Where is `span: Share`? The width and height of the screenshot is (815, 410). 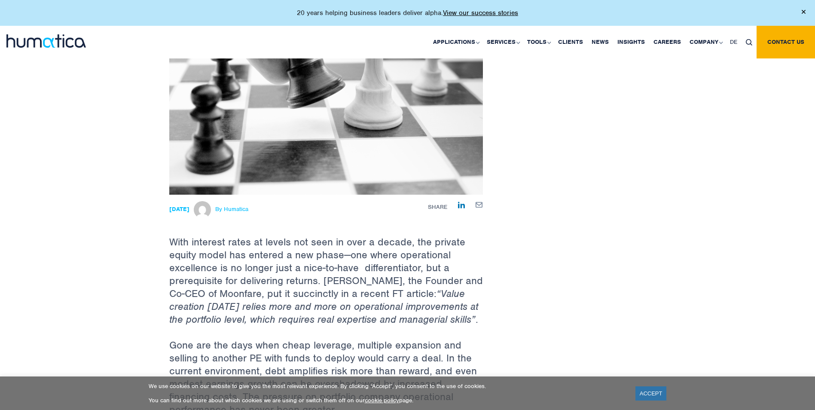 span: Share is located at coordinates (437, 207).